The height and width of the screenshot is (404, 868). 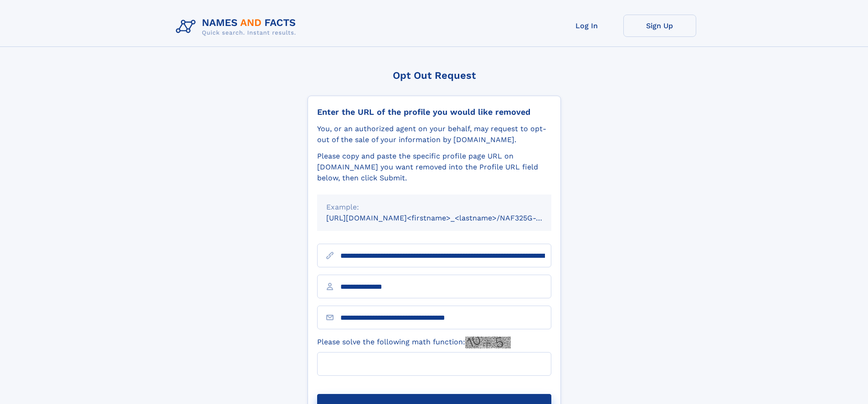 What do you see at coordinates (660, 25) in the screenshot?
I see `a: Sign Up` at bounding box center [660, 25].